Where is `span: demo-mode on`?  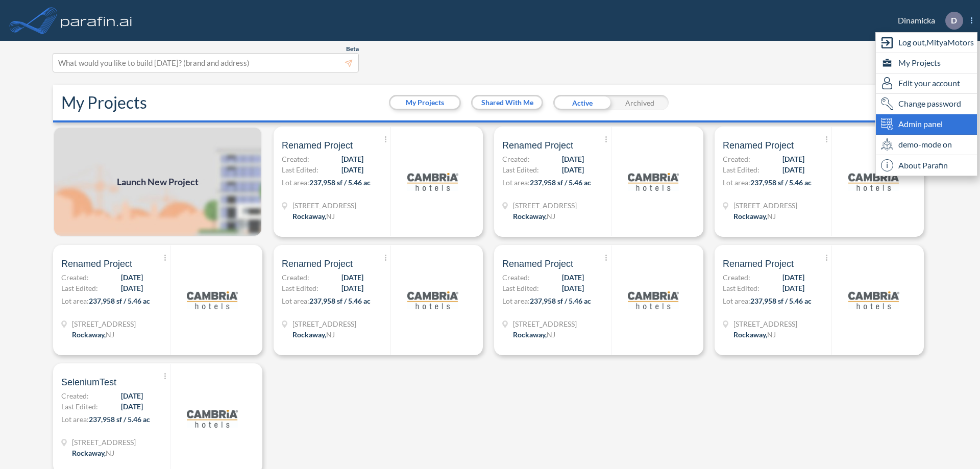
span: demo-mode on is located at coordinates (925, 145).